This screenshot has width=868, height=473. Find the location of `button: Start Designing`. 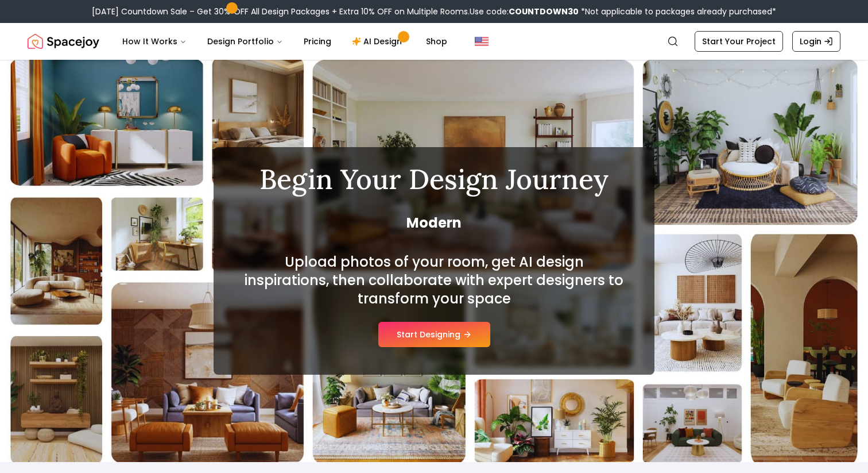

button: Start Designing is located at coordinates (434, 335).